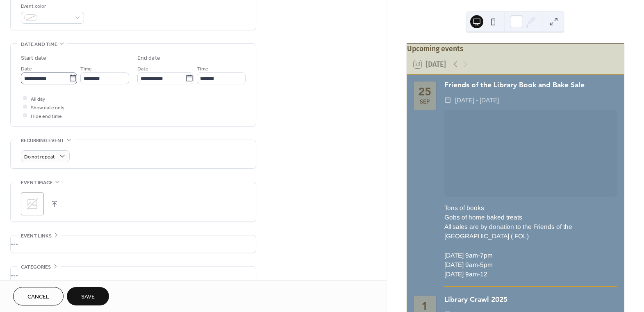  Describe the element at coordinates (34, 58) in the screenshot. I see `div: Start date` at that location.